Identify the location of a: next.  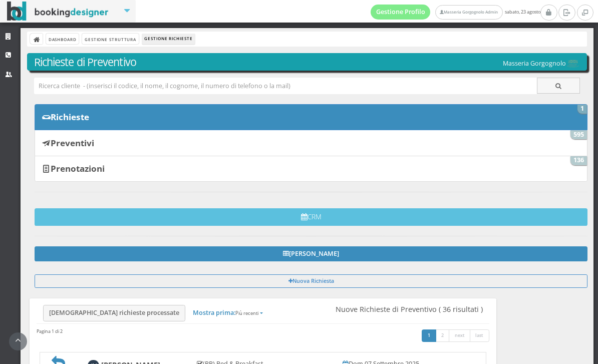
(460, 336).